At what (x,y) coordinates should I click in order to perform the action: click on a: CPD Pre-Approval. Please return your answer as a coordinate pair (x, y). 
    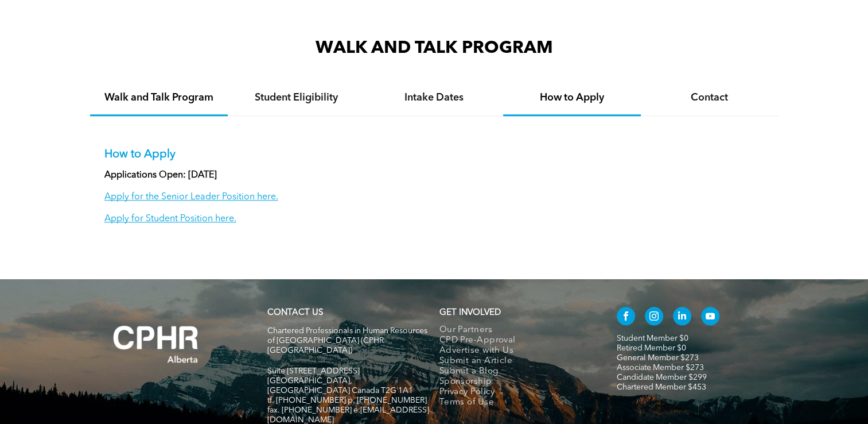
    Looking at the image, I should click on (516, 340).